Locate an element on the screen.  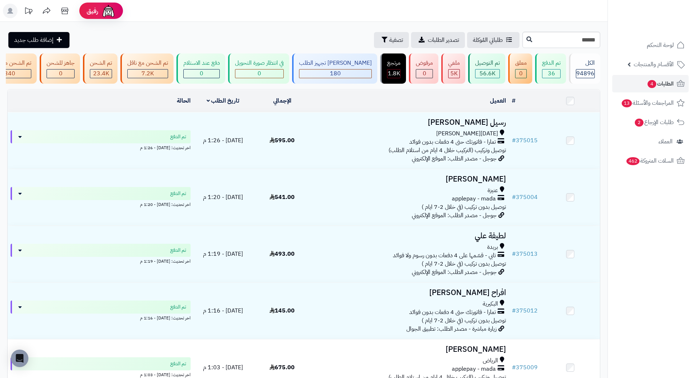
a: العملاء is located at coordinates (651, 142).